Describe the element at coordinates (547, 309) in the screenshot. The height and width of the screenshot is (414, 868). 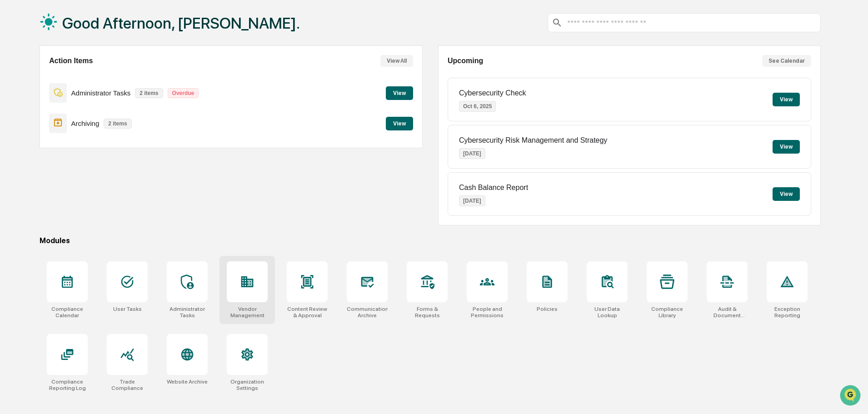
I see `div: Policies` at that location.